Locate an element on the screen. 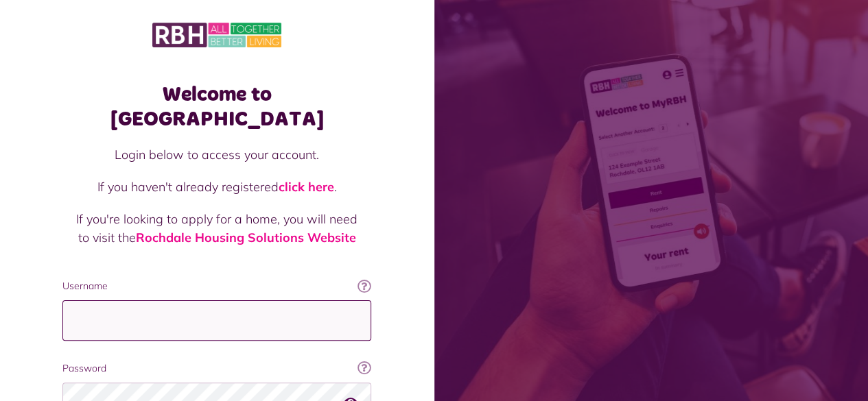 The height and width of the screenshot is (401, 868). p: If you haven't already registered . is located at coordinates (217, 186).